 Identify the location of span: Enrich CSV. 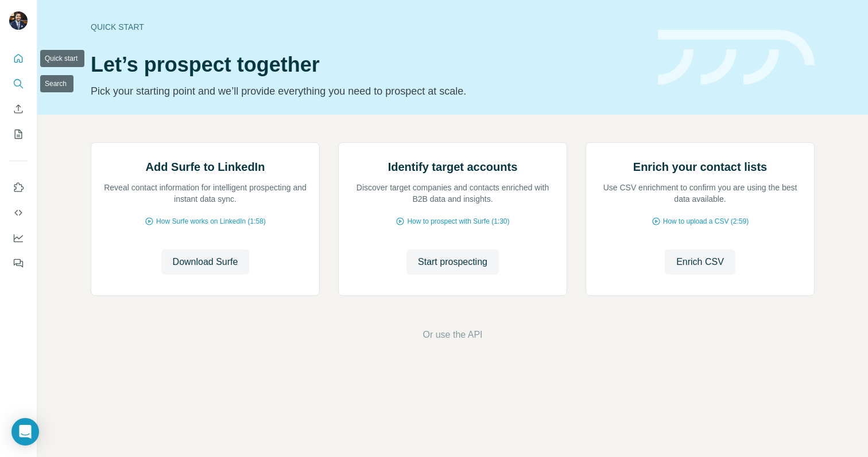
(700, 263).